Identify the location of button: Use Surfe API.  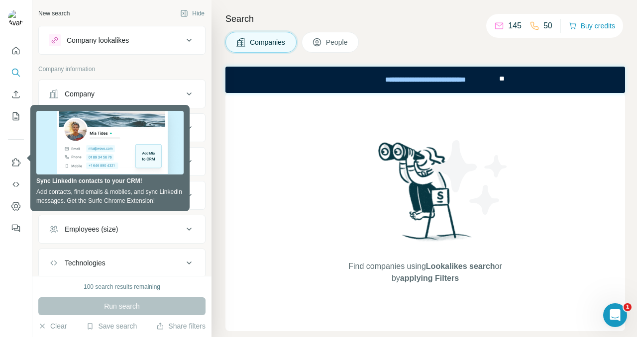
(16, 185).